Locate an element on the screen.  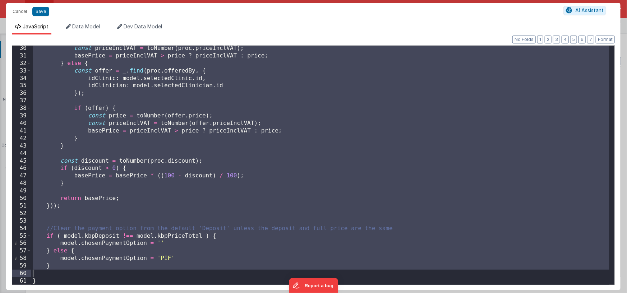
div: 48 is located at coordinates (22, 183).